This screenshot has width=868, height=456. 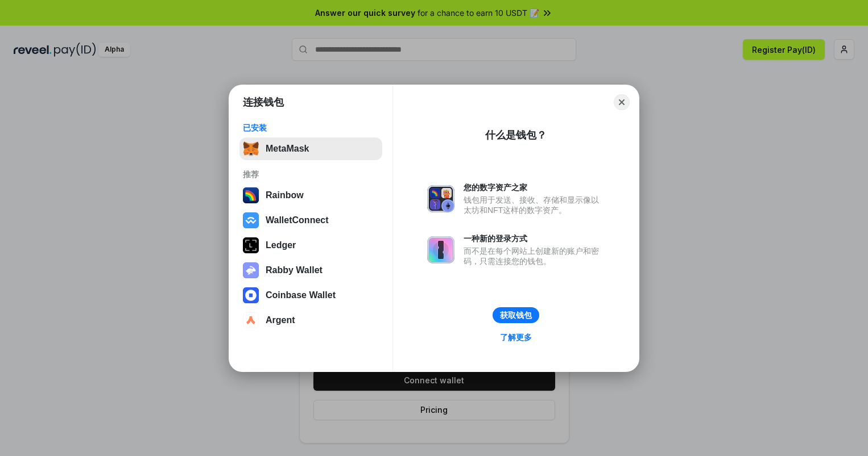 What do you see at coordinates (621, 102) in the screenshot?
I see `button: Close` at bounding box center [621, 102].